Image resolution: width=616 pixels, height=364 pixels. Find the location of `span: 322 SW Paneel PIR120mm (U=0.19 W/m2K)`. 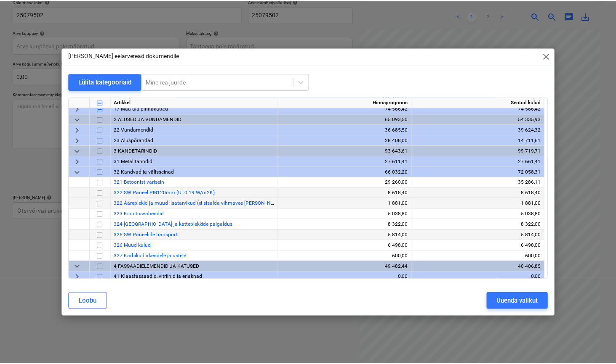

span: 322 SW Paneel PIR120mm (U=0.19 W/m2K) is located at coordinates (165, 193).